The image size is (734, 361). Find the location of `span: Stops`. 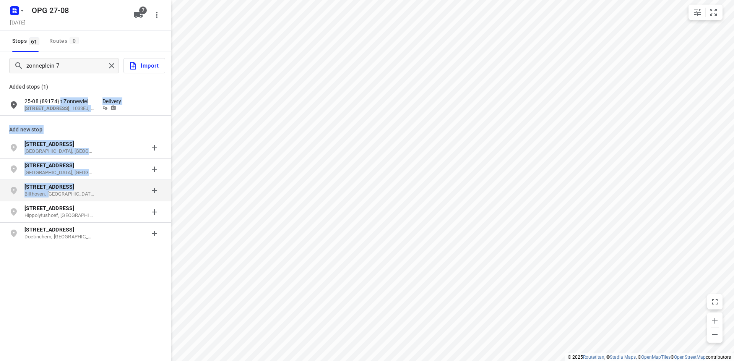

span: Stops is located at coordinates (27, 41).